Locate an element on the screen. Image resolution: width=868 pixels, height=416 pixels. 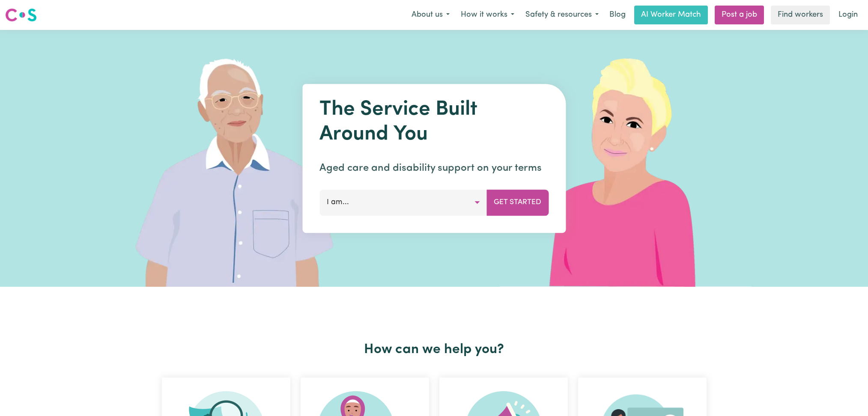
button: Safety & resources is located at coordinates (562, 15).